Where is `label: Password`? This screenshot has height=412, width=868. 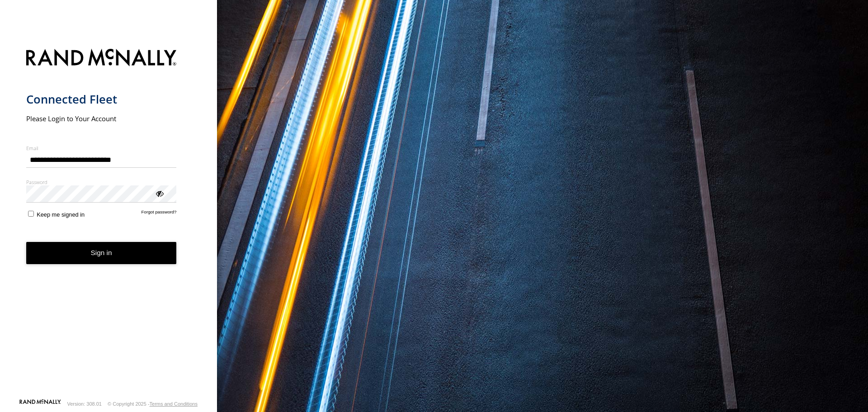 label: Password is located at coordinates (101, 182).